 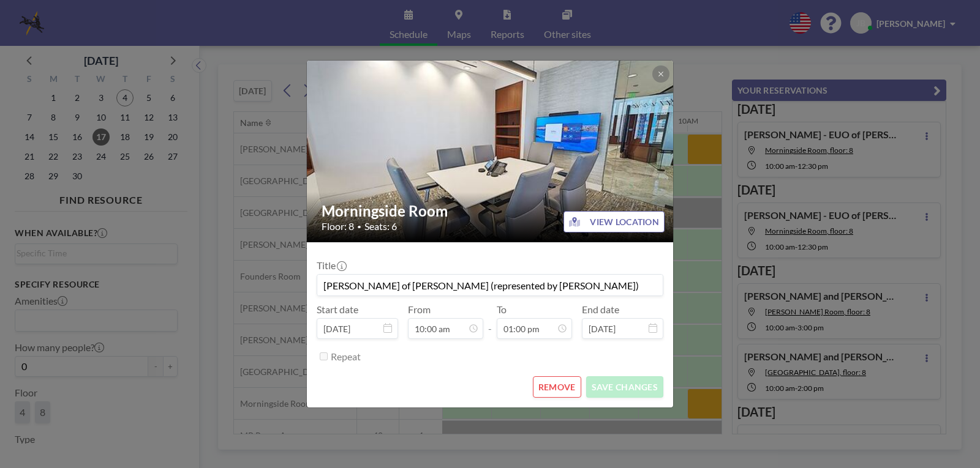 I want to click on label: Start date, so click(x=337, y=310).